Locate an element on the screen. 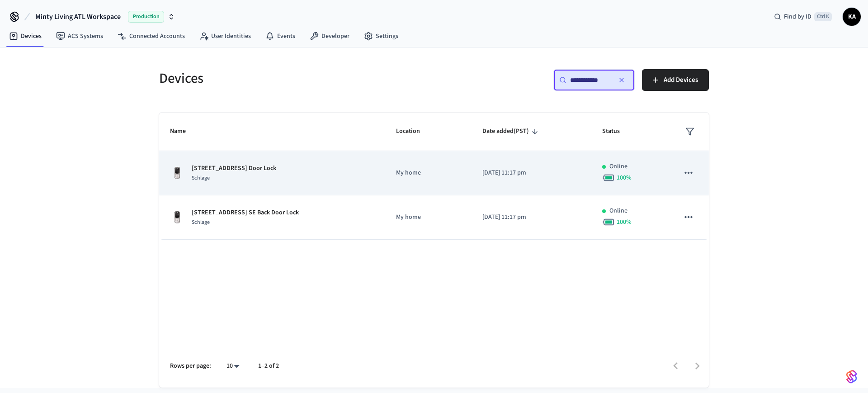 This screenshot has height=393, width=868. a: Devices is located at coordinates (26, 36).